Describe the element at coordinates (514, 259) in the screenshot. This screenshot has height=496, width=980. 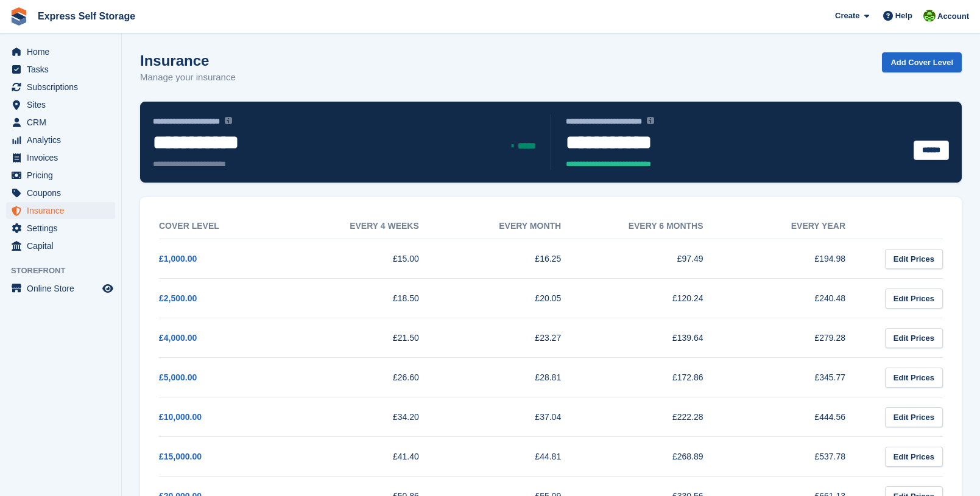
I see `td: £16.25` at that location.